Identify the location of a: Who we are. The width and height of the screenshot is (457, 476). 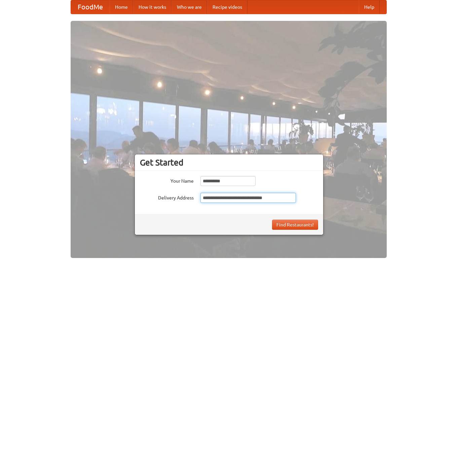
(189, 7).